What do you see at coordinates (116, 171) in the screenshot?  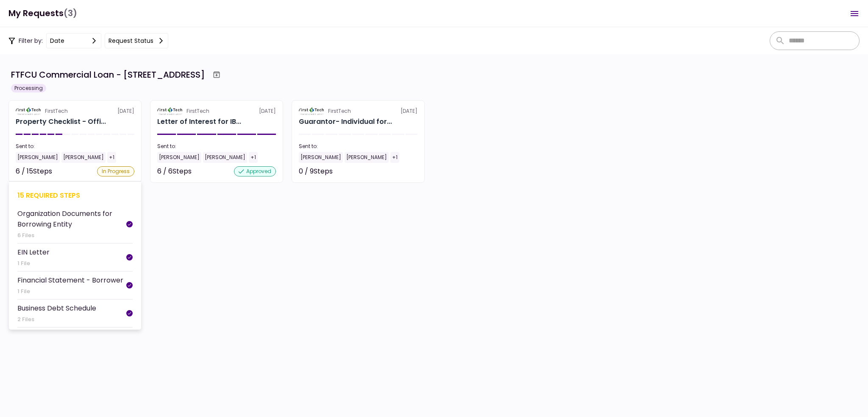 I see `div: In Progress` at bounding box center [116, 171].